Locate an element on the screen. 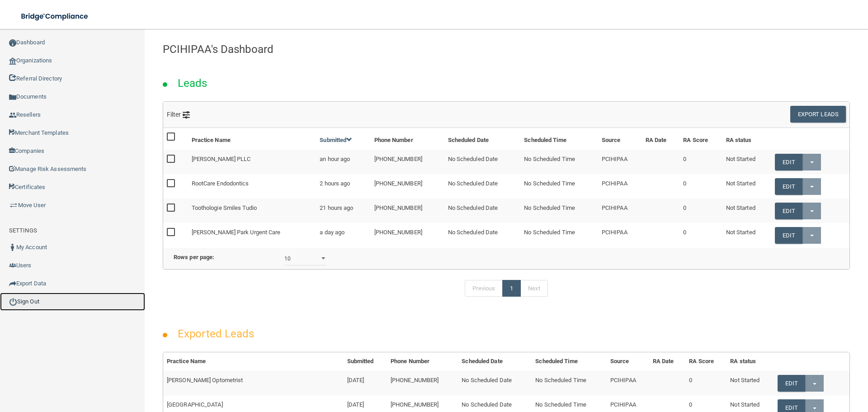  img: ic_power_dark.7ecde6b1.png is located at coordinates (13, 302).